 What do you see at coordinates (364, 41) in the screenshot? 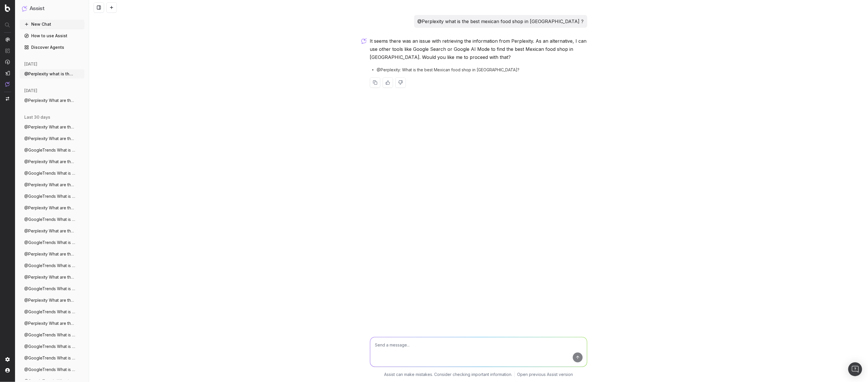
I see `img: Botify assist logo` at bounding box center [364, 41].